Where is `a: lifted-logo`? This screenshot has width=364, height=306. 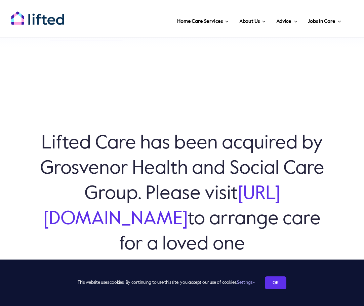
a: lifted-logo is located at coordinates (38, 14).